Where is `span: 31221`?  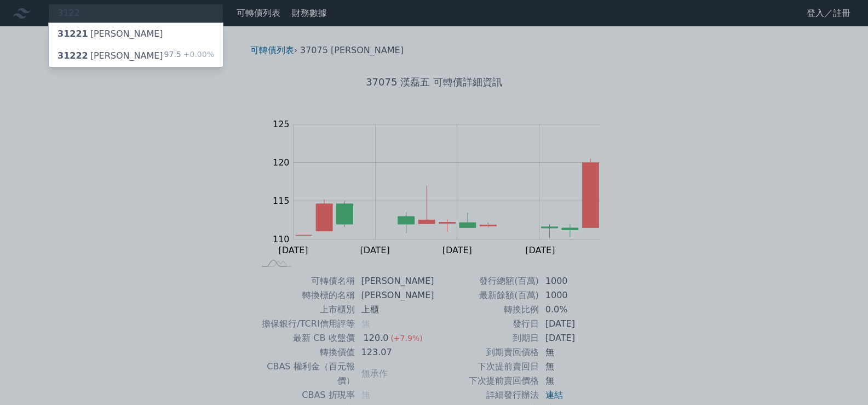 span: 31221 is located at coordinates (73, 33).